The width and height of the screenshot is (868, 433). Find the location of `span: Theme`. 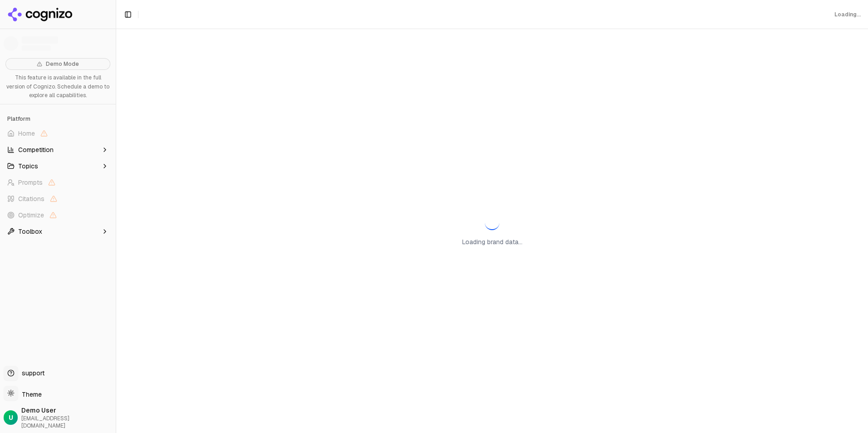

span: Theme is located at coordinates (30, 395).